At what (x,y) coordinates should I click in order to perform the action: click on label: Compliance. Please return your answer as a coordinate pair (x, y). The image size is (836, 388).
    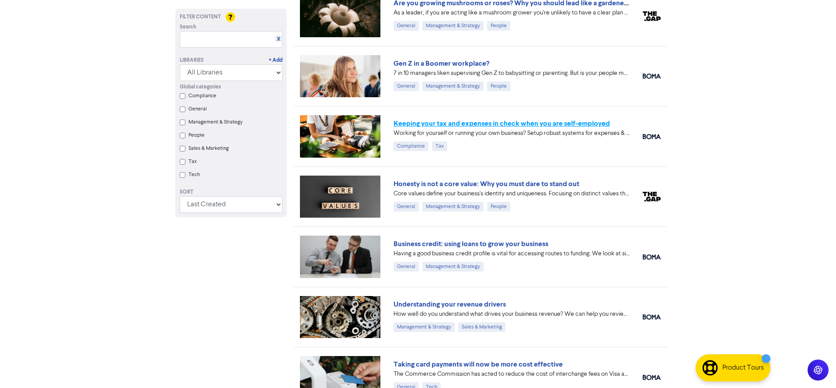
    Looking at the image, I should click on (203, 96).